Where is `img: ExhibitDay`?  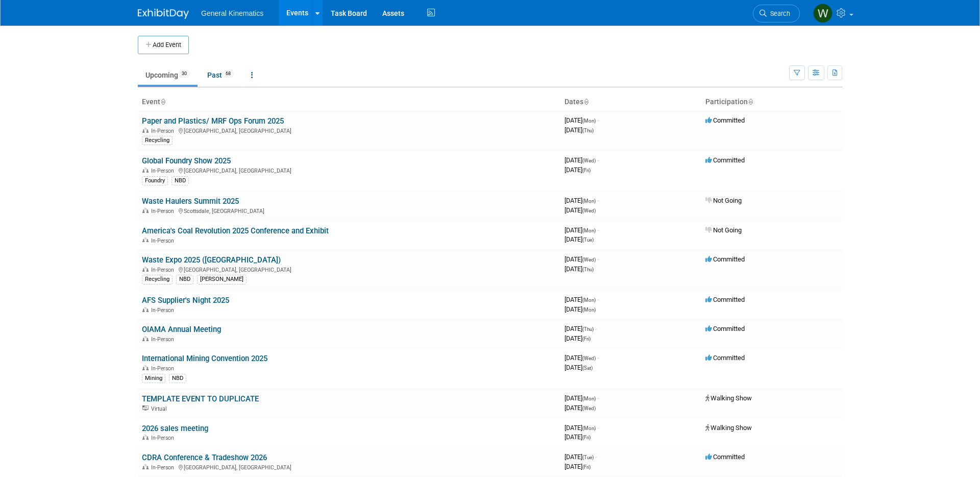 img: ExhibitDay is located at coordinates (164, 14).